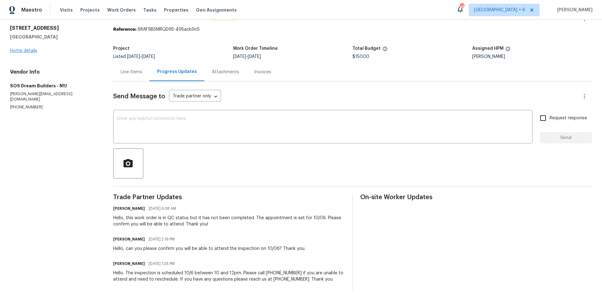  What do you see at coordinates (209, 249) in the screenshot?
I see `div: Hello, can you please confirm you will be able to attend the inspection on 10/06? Thank you.` at bounding box center [209, 249].